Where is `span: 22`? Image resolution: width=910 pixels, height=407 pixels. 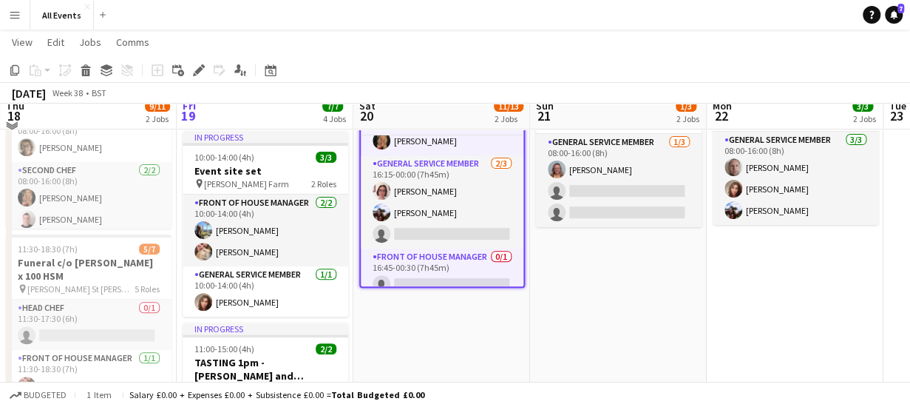 span: 22 is located at coordinates (721, 115).